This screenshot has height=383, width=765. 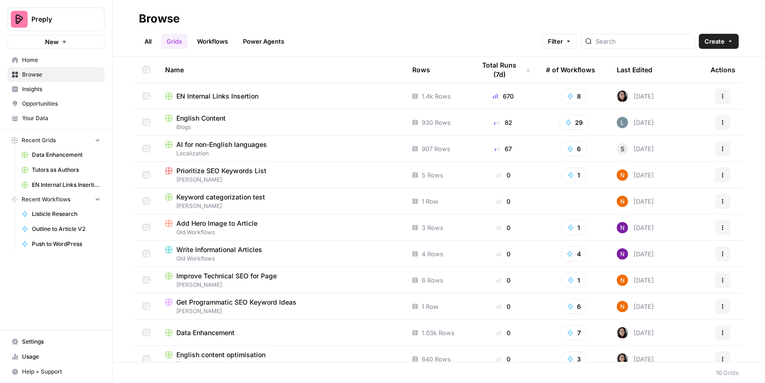 I want to click on span: Your Data, so click(x=61, y=118).